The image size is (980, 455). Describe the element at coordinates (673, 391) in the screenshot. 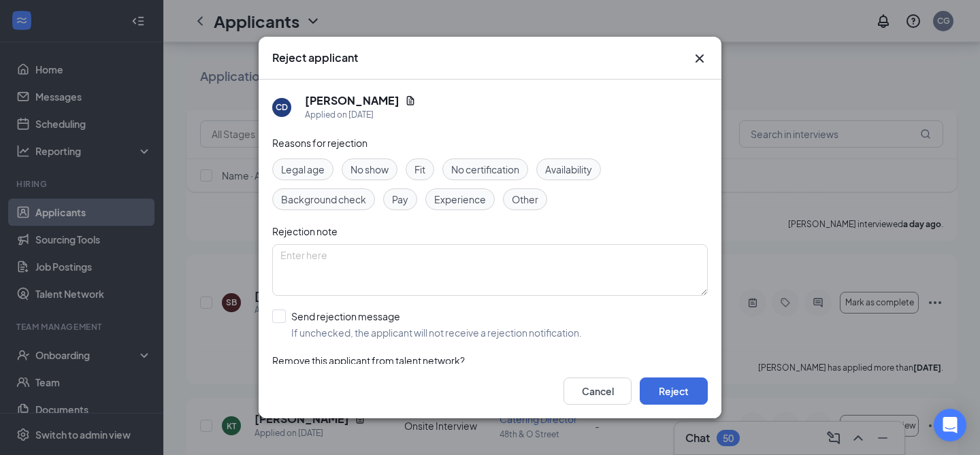

I see `button: Reject` at that location.